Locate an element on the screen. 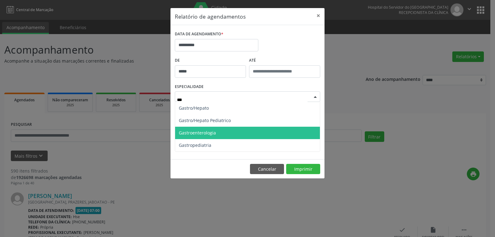  span: Gastropediatria is located at coordinates (195, 145).